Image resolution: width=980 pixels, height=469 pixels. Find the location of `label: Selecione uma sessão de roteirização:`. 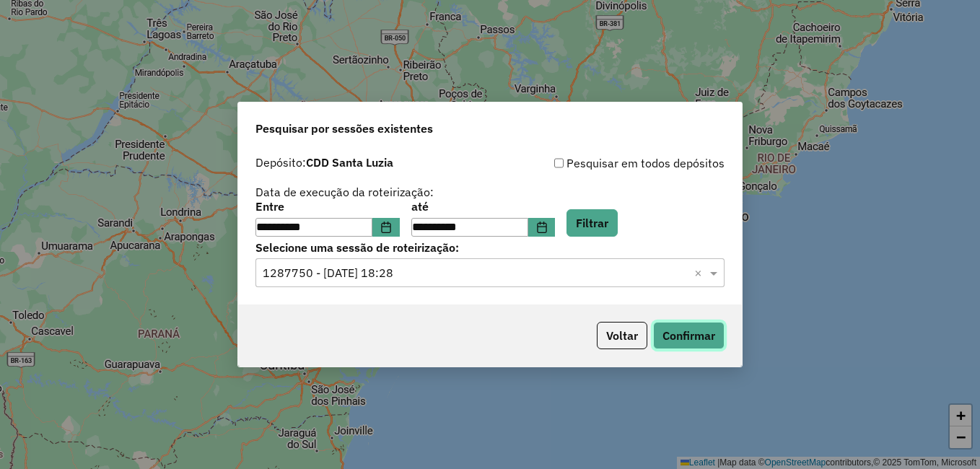

label: Selecione uma sessão de roteirização: is located at coordinates (490, 247).